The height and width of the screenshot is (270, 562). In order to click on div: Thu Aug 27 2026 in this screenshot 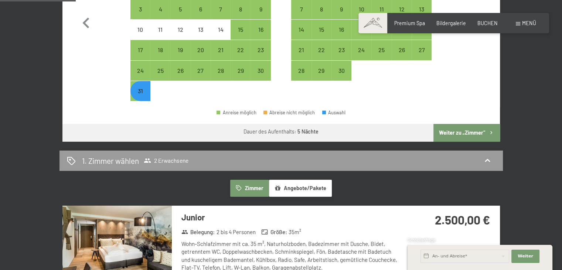, I will do `click(201, 71)`.